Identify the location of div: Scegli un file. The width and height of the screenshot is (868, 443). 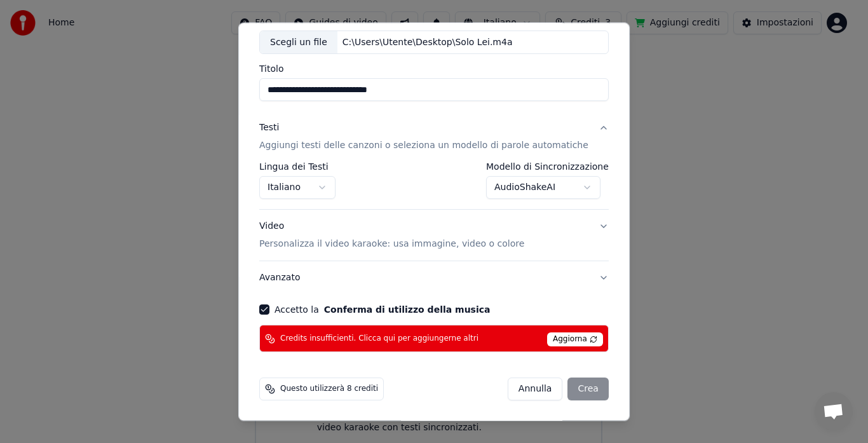
(299, 42).